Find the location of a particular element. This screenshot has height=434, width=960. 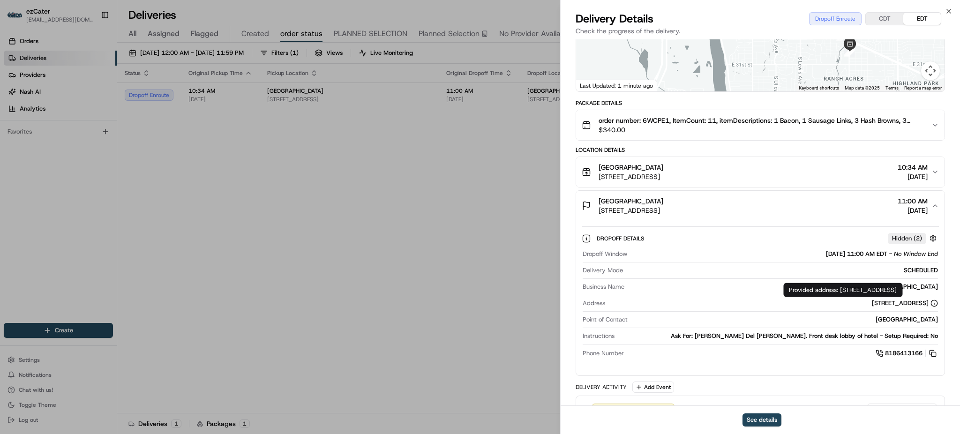

div: Start new chat is located at coordinates (93, 94).